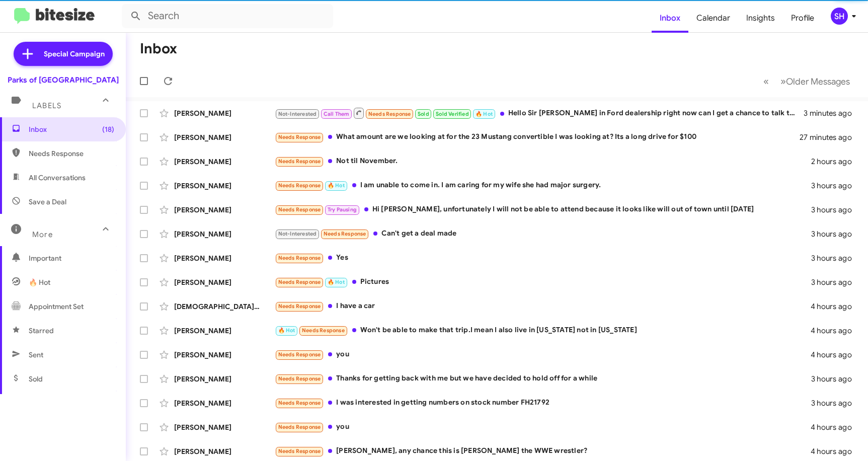  I want to click on span: Try Pausing, so click(342, 210).